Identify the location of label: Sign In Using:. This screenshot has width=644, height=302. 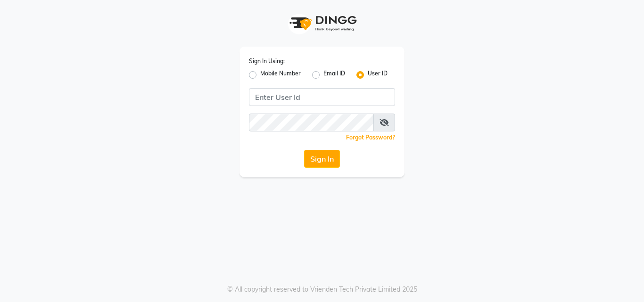
(267, 61).